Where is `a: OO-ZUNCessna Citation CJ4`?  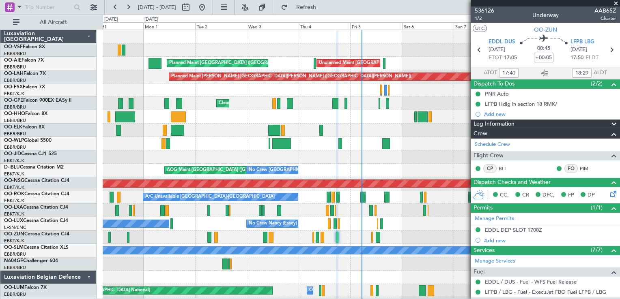 a: OO-ZUNCessna Citation CJ4 is located at coordinates (36, 234).